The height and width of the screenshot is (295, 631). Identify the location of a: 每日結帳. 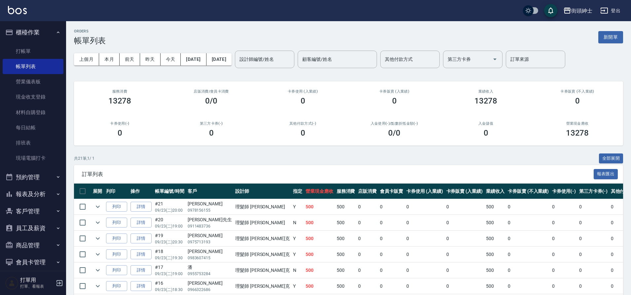
(33, 128).